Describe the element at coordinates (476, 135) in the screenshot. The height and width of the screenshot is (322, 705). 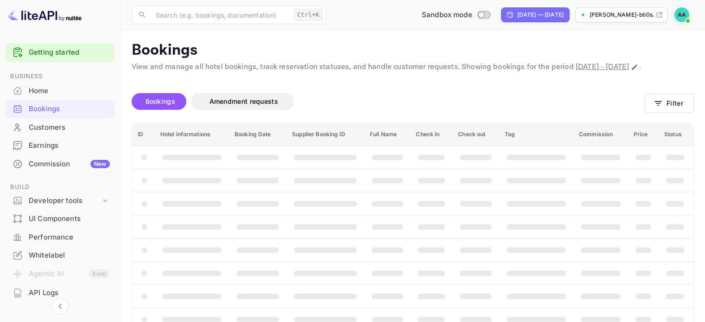
I see `th: Check out` at that location.